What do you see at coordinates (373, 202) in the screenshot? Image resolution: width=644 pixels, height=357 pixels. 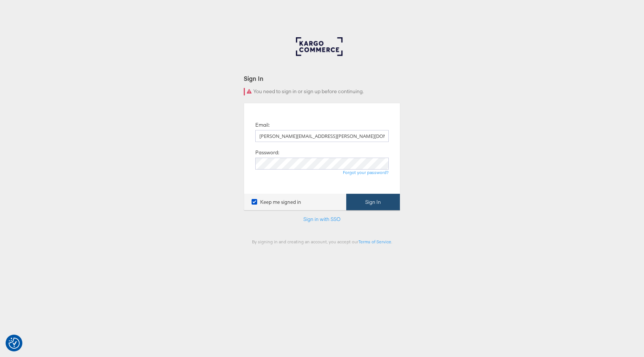 I see `button: Sign In` at bounding box center [373, 202].